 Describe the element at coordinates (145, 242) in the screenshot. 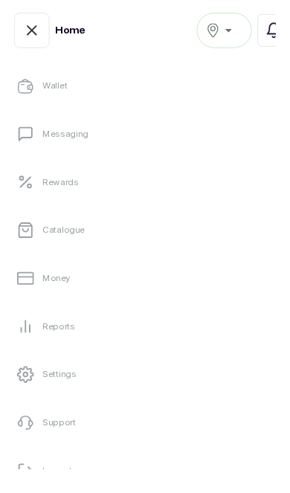

I see `a: Catalogue` at that location.